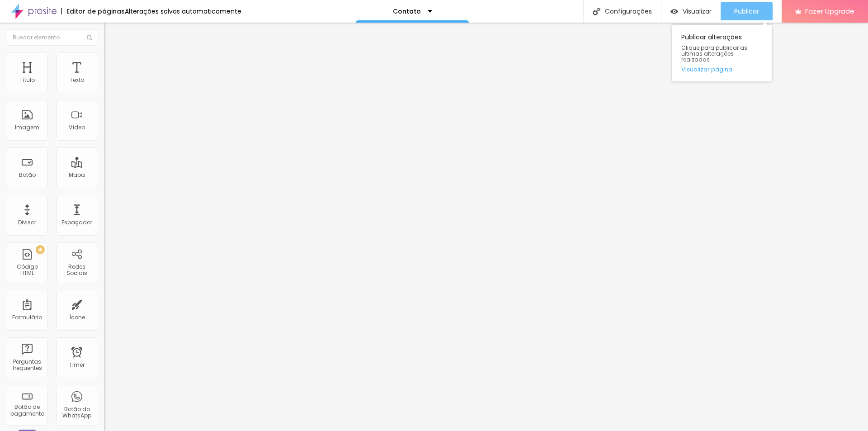 The height and width of the screenshot is (431, 868). I want to click on div: Texto, so click(77, 80).